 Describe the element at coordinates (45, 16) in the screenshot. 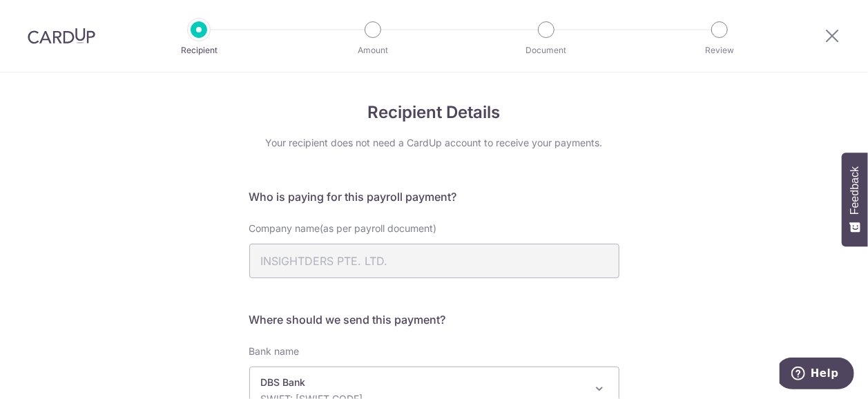

I see `span: Help` at that location.